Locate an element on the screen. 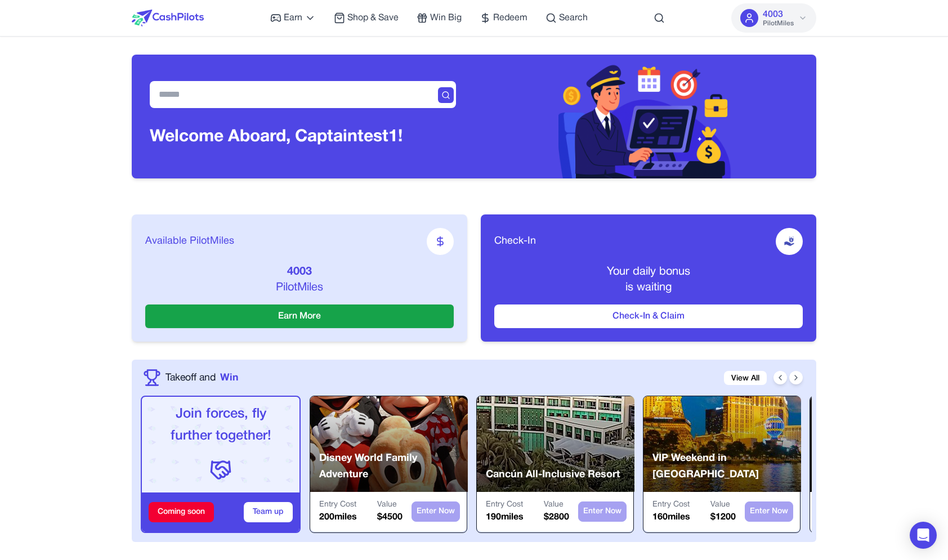 This screenshot has width=948, height=560. p: Cancún All-Inclusive Resort is located at coordinates (553, 474).